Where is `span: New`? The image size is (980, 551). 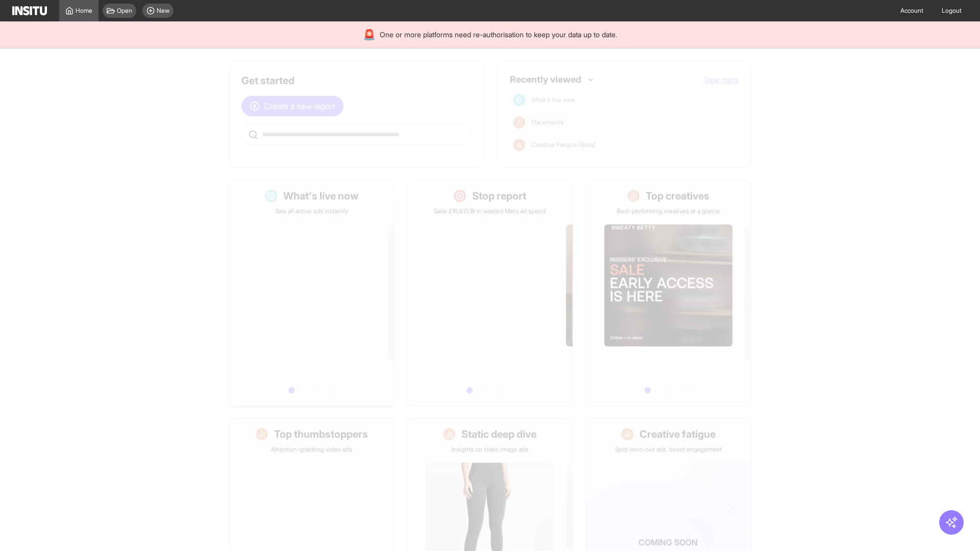
span: New is located at coordinates (163, 11).